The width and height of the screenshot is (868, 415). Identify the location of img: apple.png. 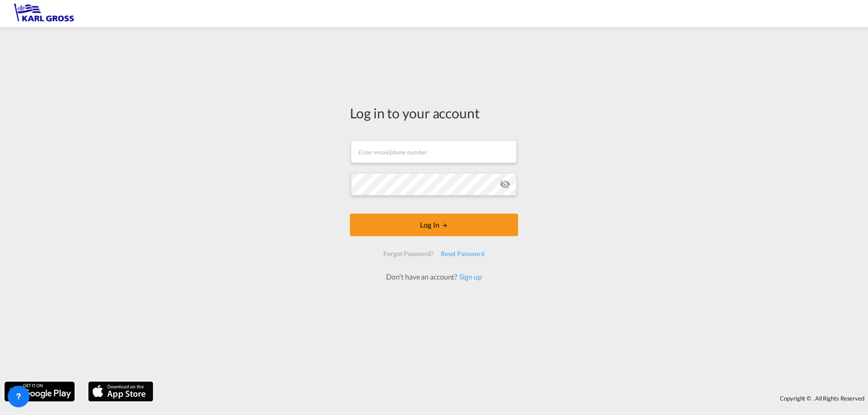
(121, 392).